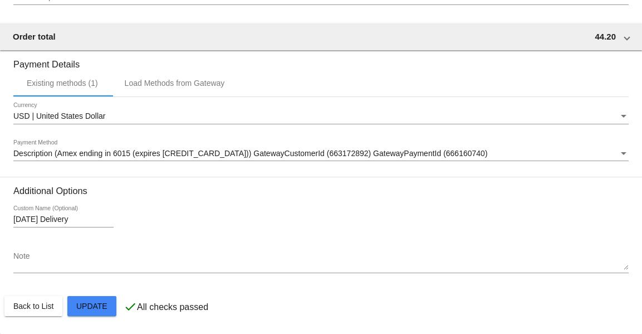 The height and width of the screenshot is (334, 642). Describe the element at coordinates (173, 307) in the screenshot. I see `p: All checks passed` at that location.